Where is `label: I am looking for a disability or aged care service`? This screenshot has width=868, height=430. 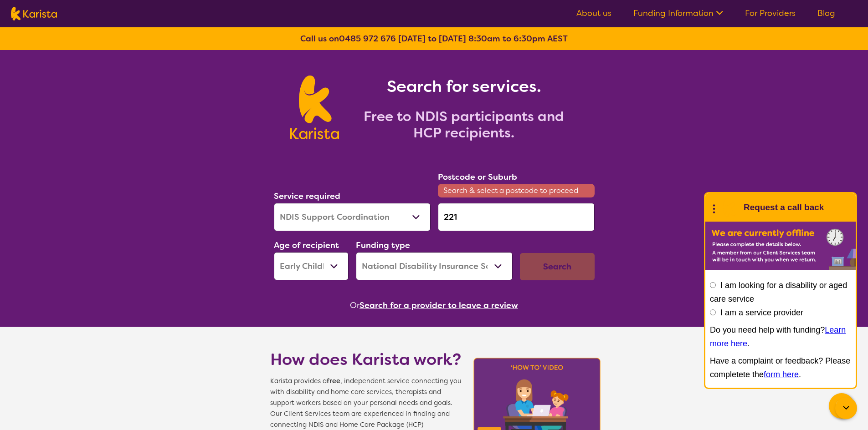
label: I am looking for a disability or aged care service is located at coordinates (778, 292).